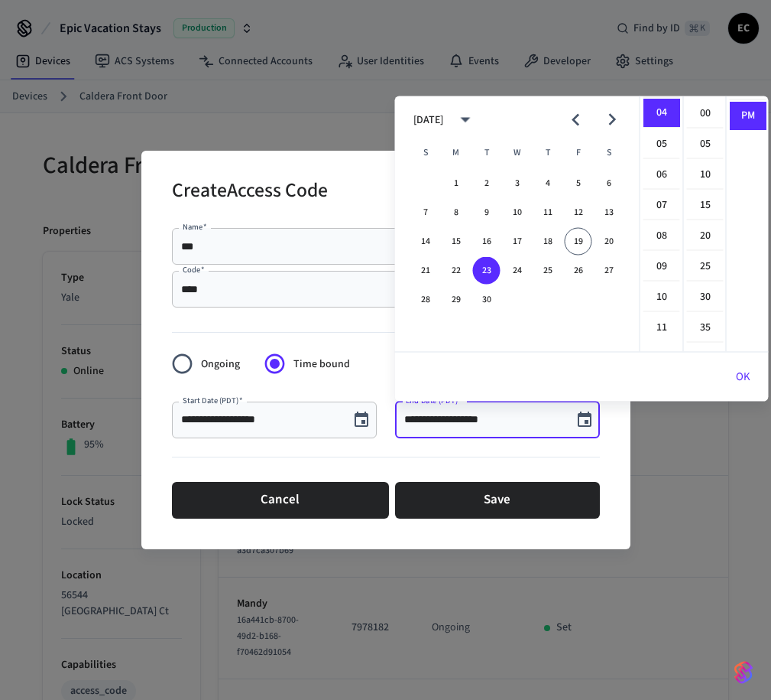 Image resolution: width=771 pixels, height=700 pixels. What do you see at coordinates (705, 297) in the screenshot?
I see `li: 30 minutes` at bounding box center [705, 297].